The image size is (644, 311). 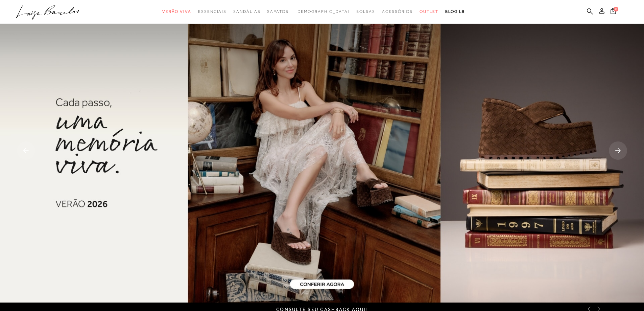 What do you see at coordinates (455, 12) in the screenshot?
I see `span: BLOG LB` at bounding box center [455, 12].